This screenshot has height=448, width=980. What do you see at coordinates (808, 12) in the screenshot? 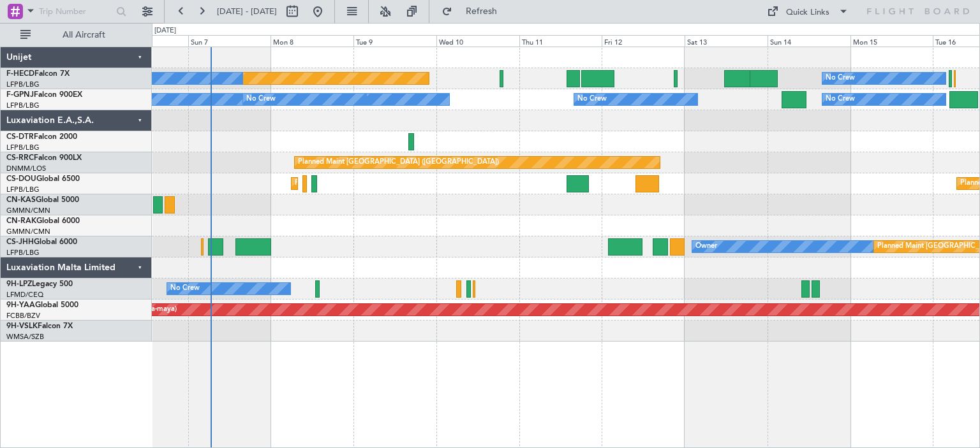
I see `div: Quick Links` at bounding box center [808, 12].